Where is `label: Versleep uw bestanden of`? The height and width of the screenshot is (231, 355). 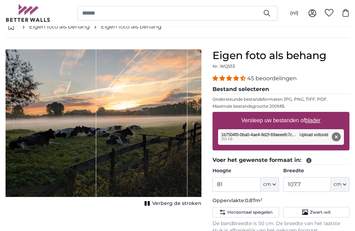
label: Versleep uw bestanden of is located at coordinates (281, 120).